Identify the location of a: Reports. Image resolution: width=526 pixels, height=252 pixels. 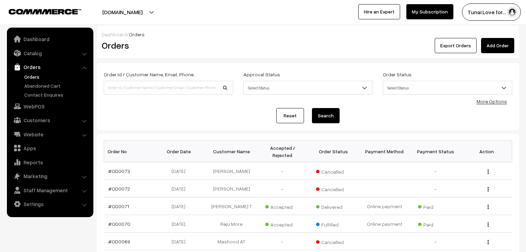
(50, 163).